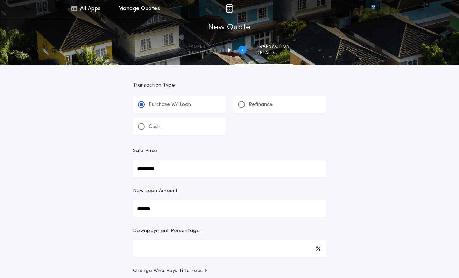 The width and height of the screenshot is (459, 278). What do you see at coordinates (273, 53) in the screenshot?
I see `span: details` at bounding box center [273, 53].